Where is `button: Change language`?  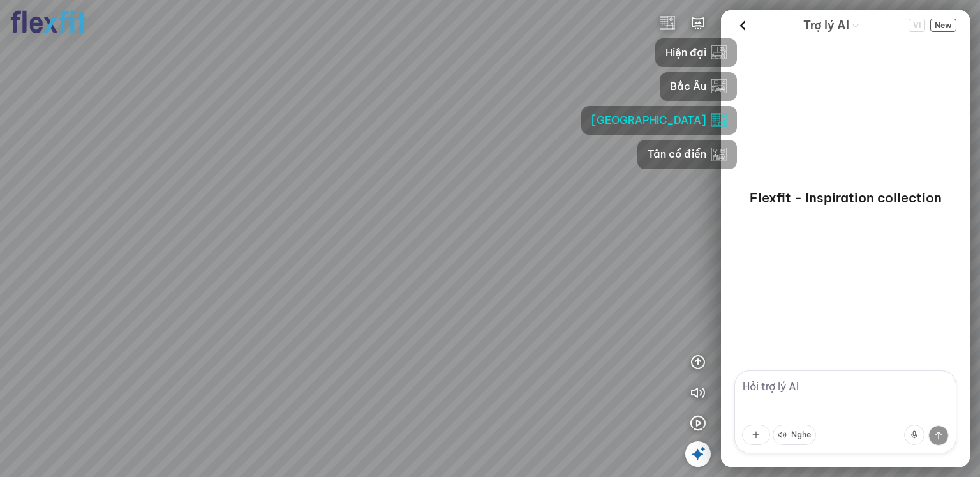 button: Change language is located at coordinates (917, 25).